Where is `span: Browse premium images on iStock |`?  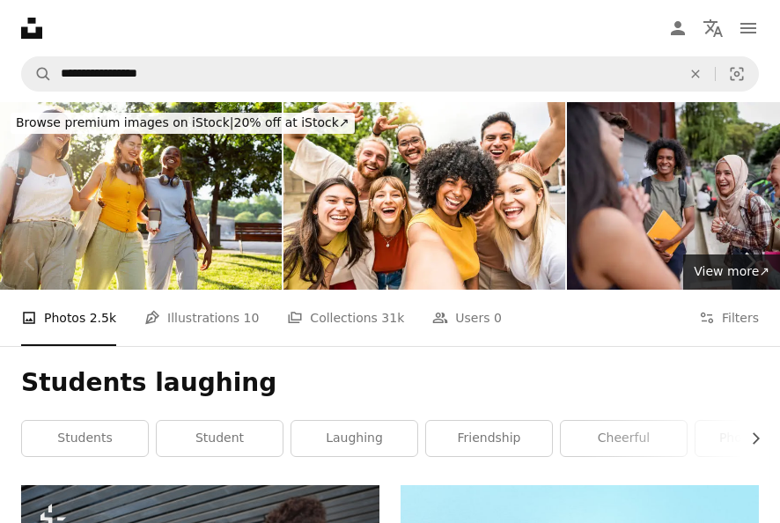
span: Browse premium images on iStock | is located at coordinates (124, 122).